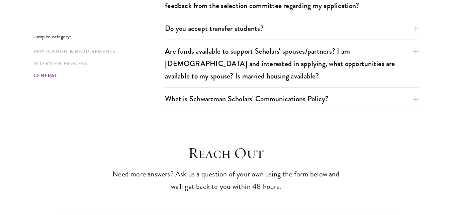 Image resolution: width=452 pixels, height=215 pixels. I want to click on a: General, so click(97, 75).